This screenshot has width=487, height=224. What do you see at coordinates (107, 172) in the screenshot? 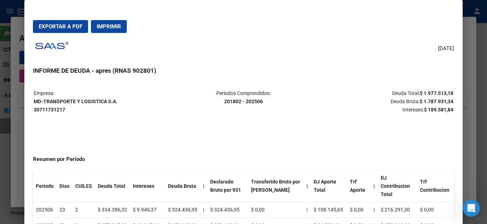
I see `button: Mensajes` at bounding box center [107, 172].